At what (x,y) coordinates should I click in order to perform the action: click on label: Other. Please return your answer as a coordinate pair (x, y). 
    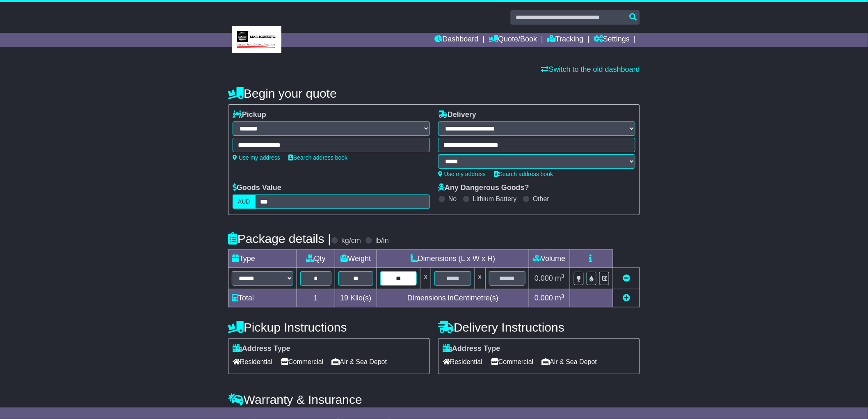
    Looking at the image, I should click on (541, 198).